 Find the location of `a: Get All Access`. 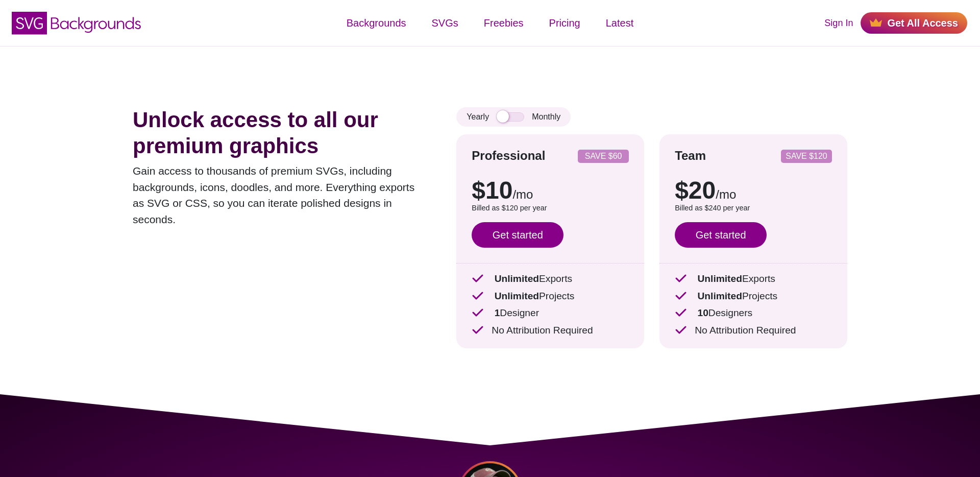

a: Get All Access is located at coordinates (914, 23).